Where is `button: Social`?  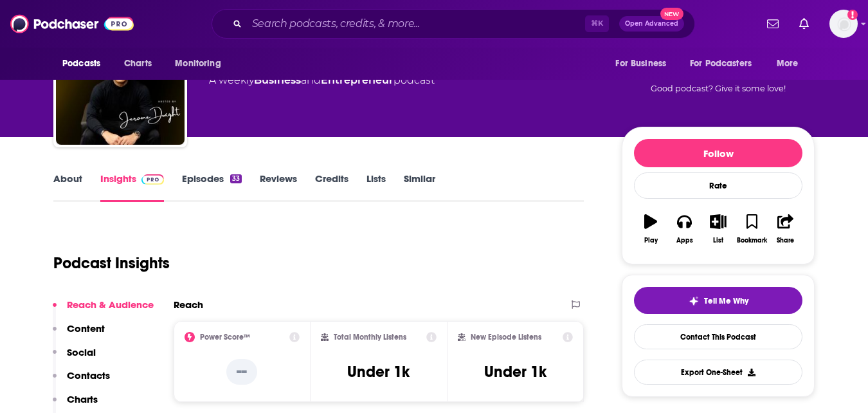
button: Social is located at coordinates (74, 358).